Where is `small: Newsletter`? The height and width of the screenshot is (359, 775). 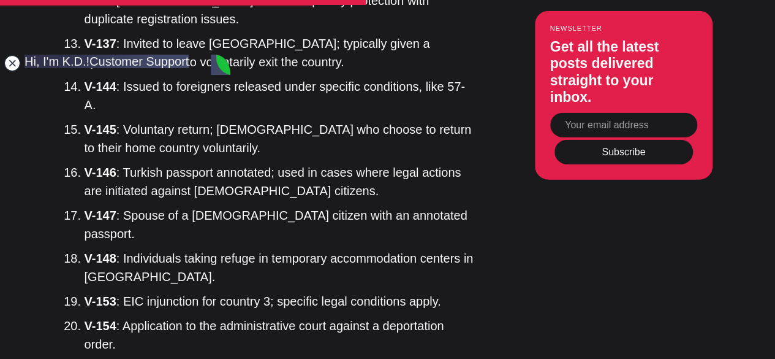
small: Newsletter is located at coordinates (624, 28).